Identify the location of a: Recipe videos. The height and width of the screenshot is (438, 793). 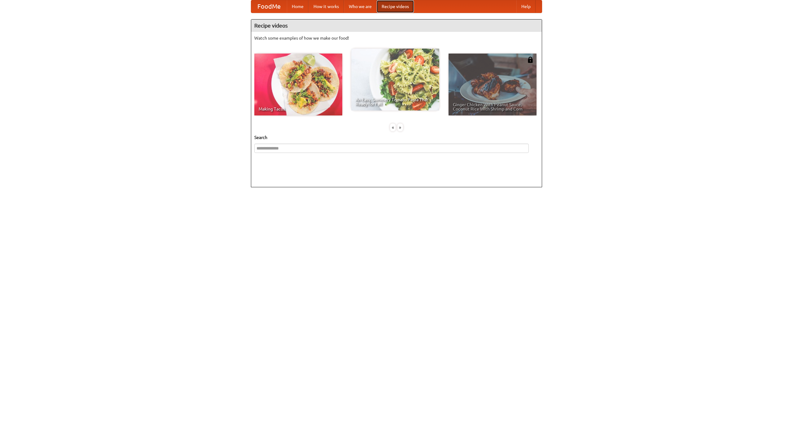
(395, 7).